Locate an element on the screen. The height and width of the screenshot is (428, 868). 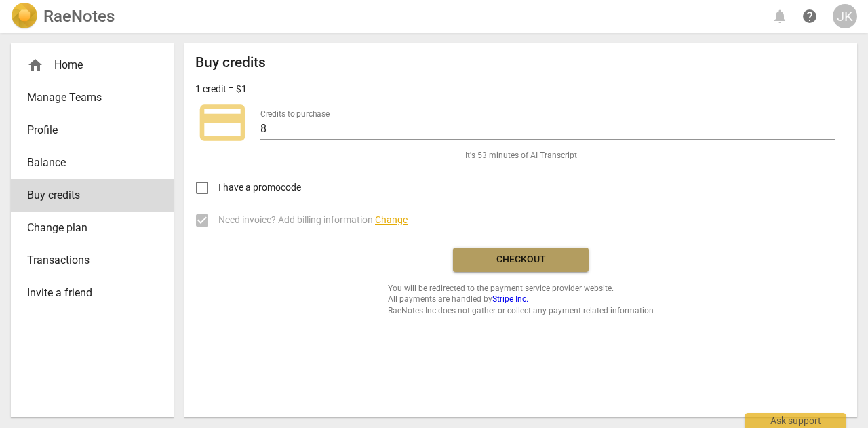
a: Manage Teams is located at coordinates (92, 98).